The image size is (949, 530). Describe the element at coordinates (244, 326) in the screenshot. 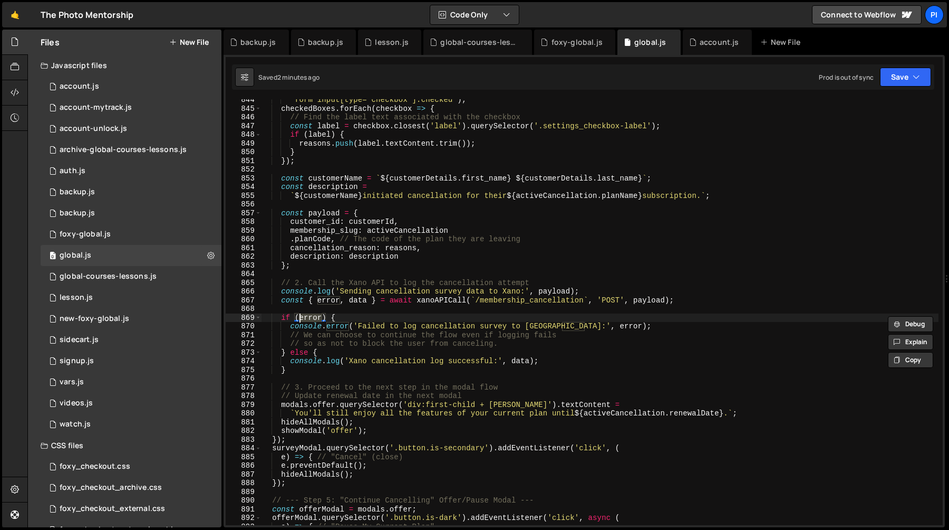

I see `div: 870` at that location.